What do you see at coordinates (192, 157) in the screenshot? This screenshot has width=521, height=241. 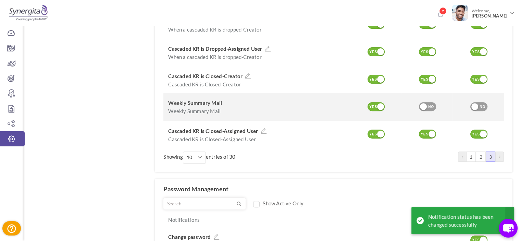 I see `span: 10` at bounding box center [192, 157].